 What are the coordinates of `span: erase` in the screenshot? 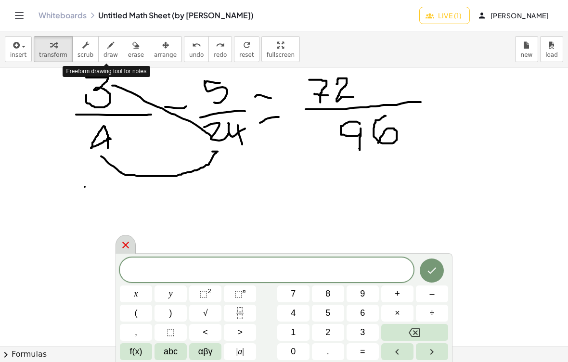 It's located at (136, 55).